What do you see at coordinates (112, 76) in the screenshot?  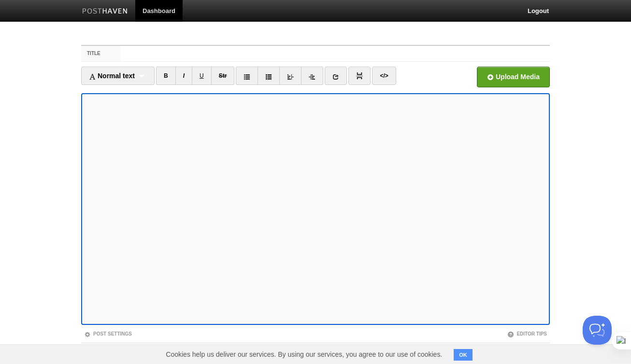 I see `span: Normal text` at bounding box center [112, 76].